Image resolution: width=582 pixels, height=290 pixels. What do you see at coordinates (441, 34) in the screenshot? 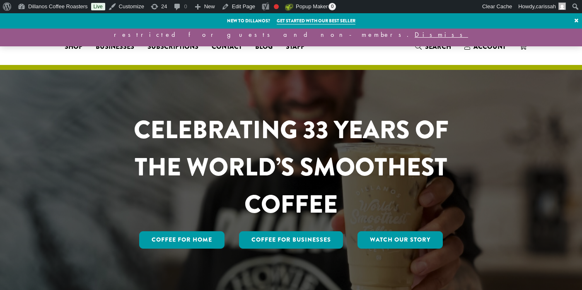
I see `a: Dismiss` at bounding box center [441, 34].